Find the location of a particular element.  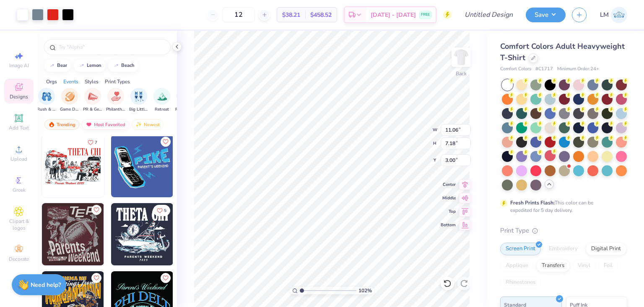

div: filter for Big Little Reveal is located at coordinates (139, 100).